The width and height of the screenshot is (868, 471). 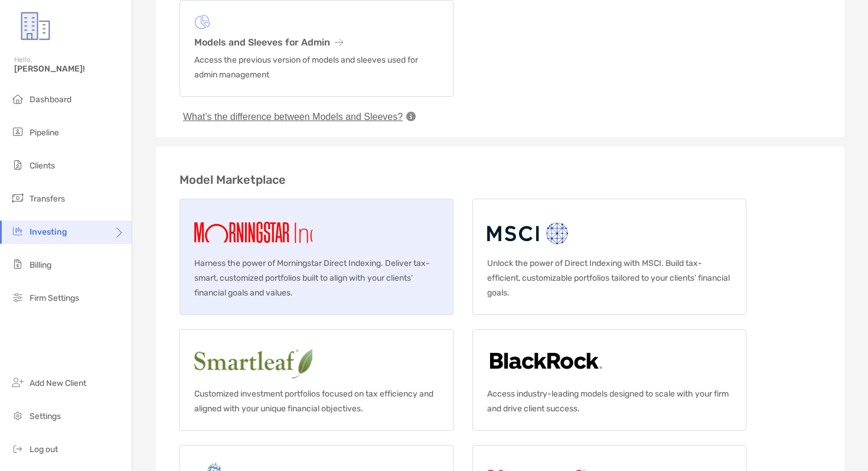 I want to click on img: firm-settings icon, so click(x=18, y=297).